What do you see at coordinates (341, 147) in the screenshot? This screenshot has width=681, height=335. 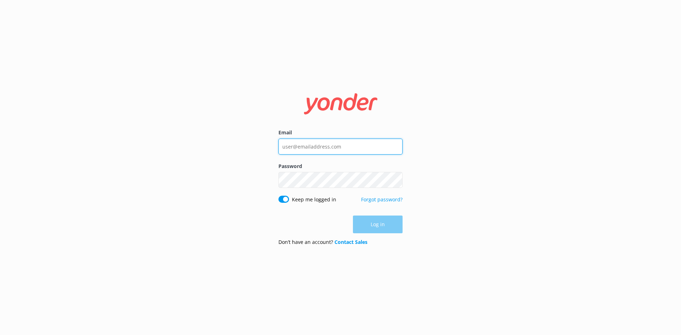 I see `input: user@emailaddress.com` at bounding box center [341, 147].